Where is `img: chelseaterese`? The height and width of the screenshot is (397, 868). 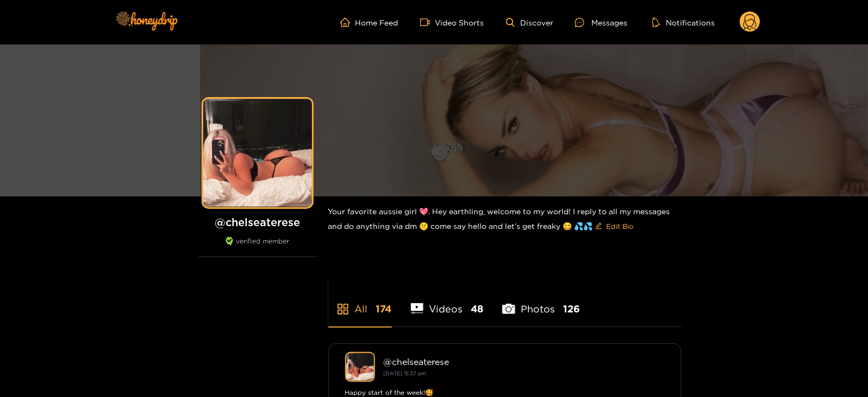 img: chelseaterese is located at coordinates (360, 367).